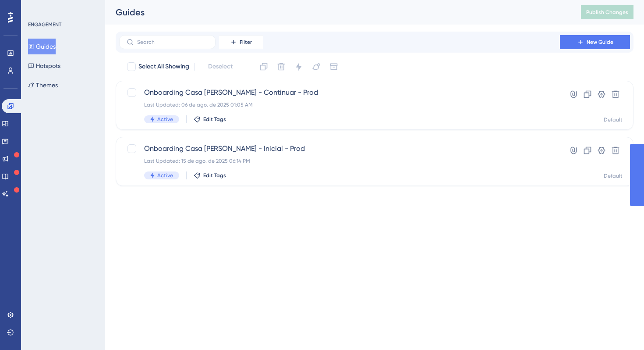 The width and height of the screenshot is (644, 350). What do you see at coordinates (43, 85) in the screenshot?
I see `button: Themes` at bounding box center [43, 85].